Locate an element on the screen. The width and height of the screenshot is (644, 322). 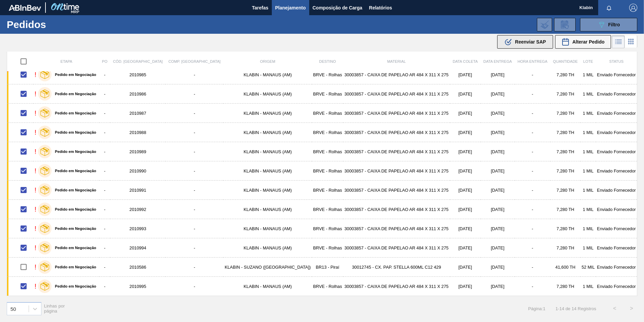
a: !Pedido em Negociação-2010987-KLABIN - MANAUS (AM)BRVE - Rolhas30003857 - CAIXA DE PAPELAO AR 484... is located at coordinates (322, 113).